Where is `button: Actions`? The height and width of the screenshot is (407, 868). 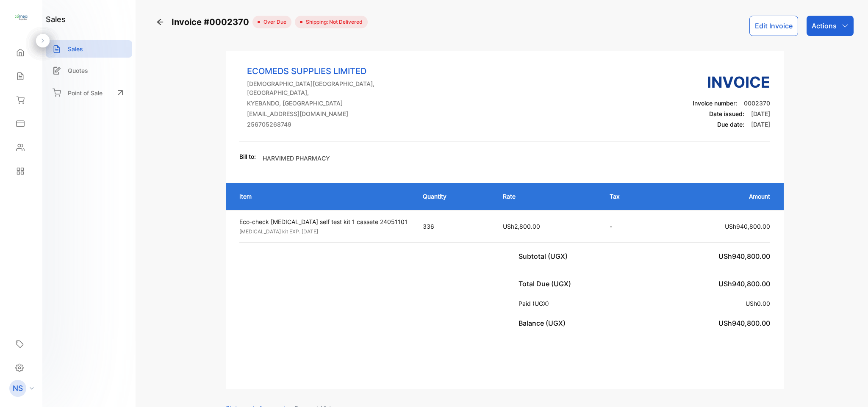 button: Actions is located at coordinates (830, 26).